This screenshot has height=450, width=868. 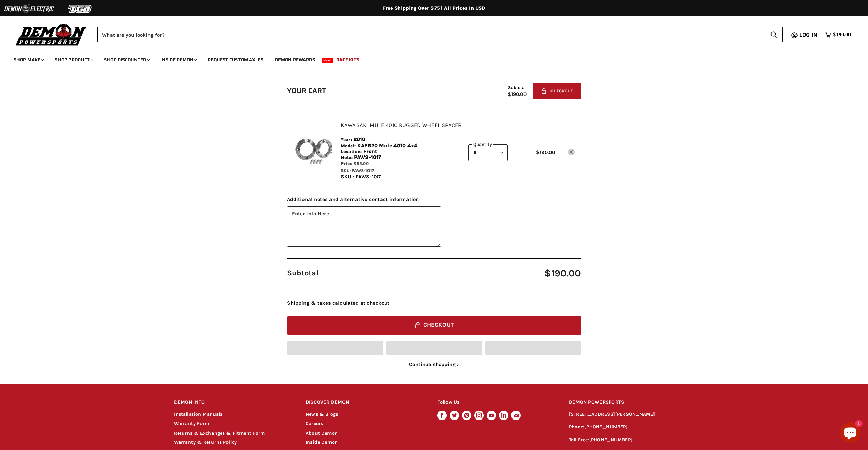 I want to click on a: $190.00, so click(x=838, y=35).